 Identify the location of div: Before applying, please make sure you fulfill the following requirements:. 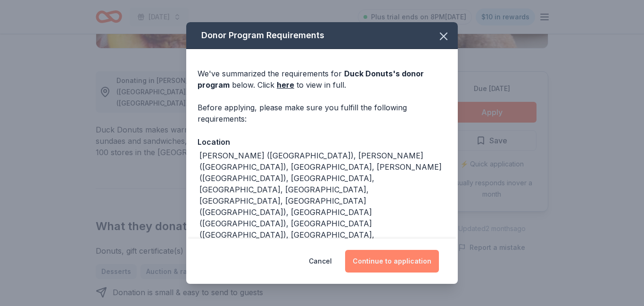
(322, 113).